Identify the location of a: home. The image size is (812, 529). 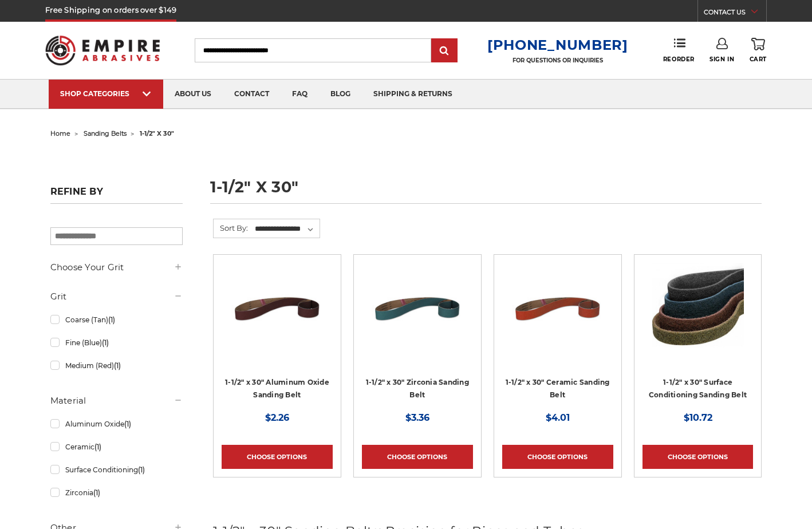
(60, 134).